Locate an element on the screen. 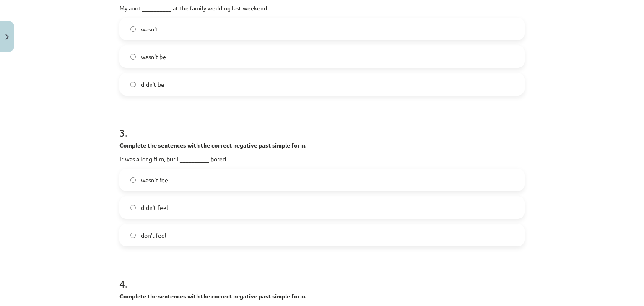  span: don't feel is located at coordinates (154, 236).